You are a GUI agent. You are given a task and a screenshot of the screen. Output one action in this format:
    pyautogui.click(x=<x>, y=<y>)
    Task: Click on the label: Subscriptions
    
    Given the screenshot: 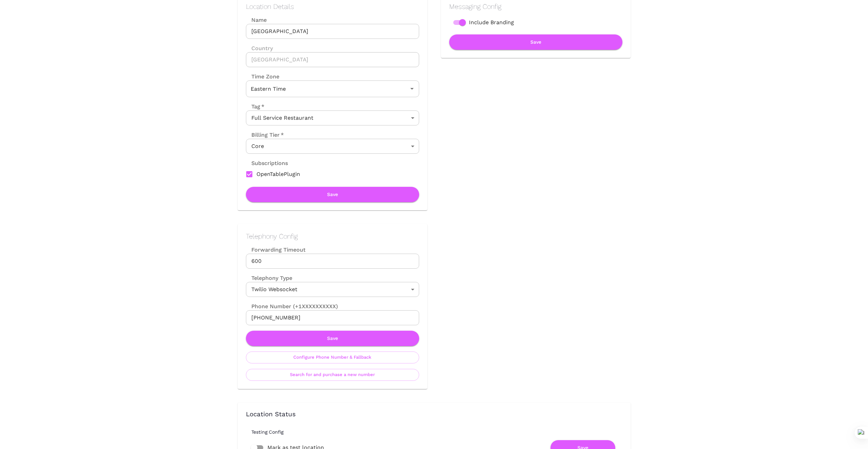 What is the action you would take?
    pyautogui.click(x=267, y=163)
    